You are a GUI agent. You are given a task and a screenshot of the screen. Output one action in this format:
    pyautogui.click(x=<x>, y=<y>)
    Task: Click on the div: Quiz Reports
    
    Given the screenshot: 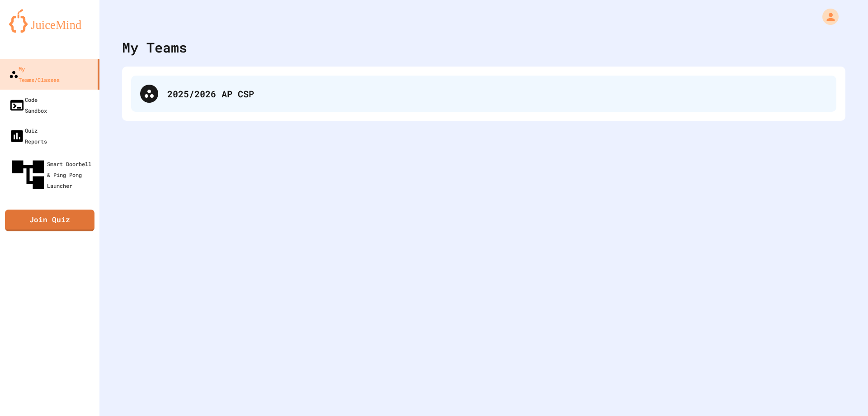 What is the action you would take?
    pyautogui.click(x=28, y=136)
    